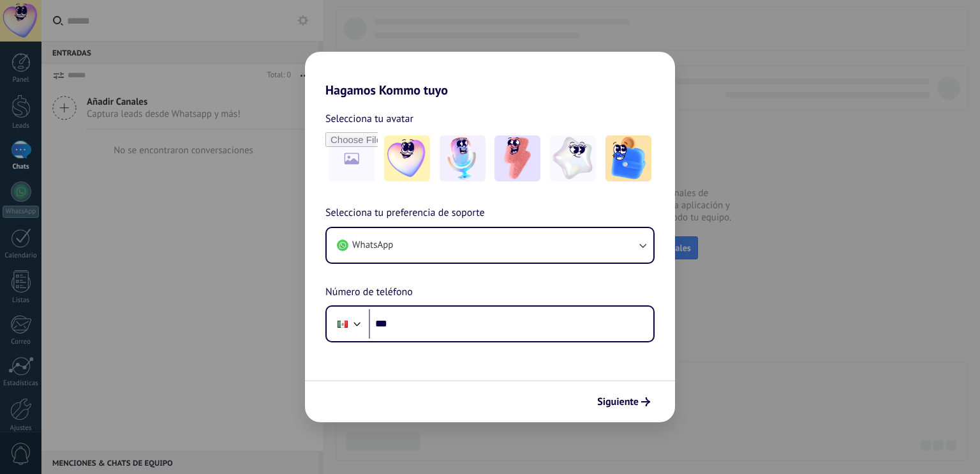 Image resolution: width=980 pixels, height=474 pixels. Describe the element at coordinates (490, 245) in the screenshot. I see `button: WhatsApp` at that location.